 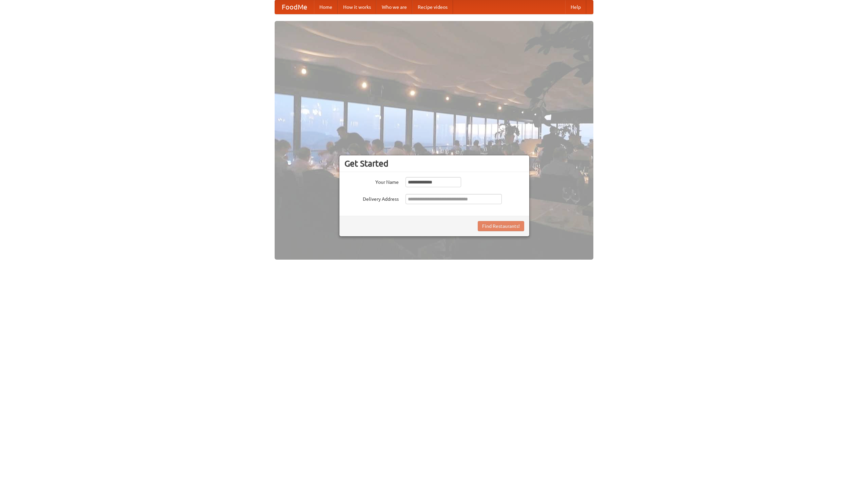 What do you see at coordinates (294, 7) in the screenshot?
I see `a: FoodMe` at bounding box center [294, 7].